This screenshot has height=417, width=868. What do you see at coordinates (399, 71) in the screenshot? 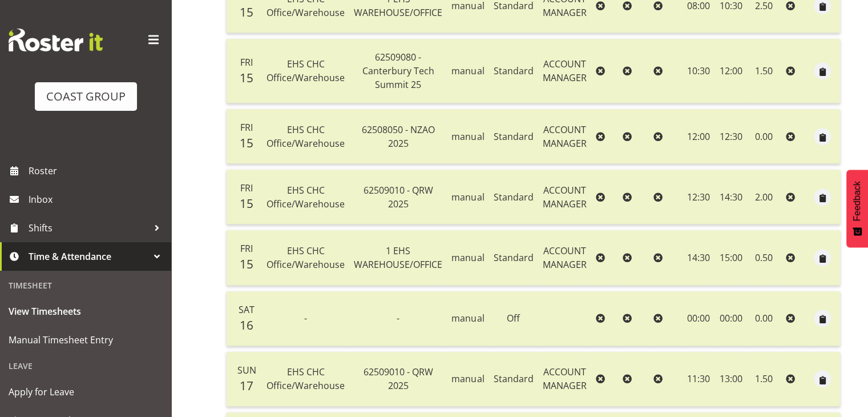
I see `span: 62509080 - Canterbury Tech Summit 25` at bounding box center [399, 71].